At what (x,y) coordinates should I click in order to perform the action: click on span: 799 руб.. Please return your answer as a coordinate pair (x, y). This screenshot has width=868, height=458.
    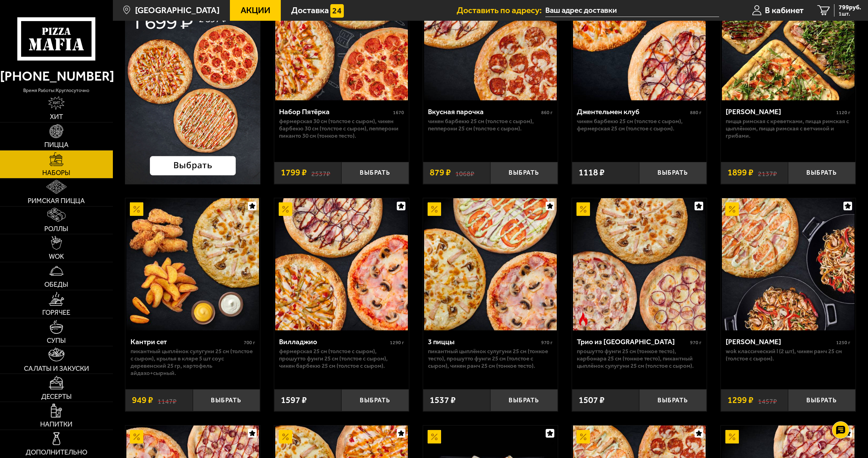
    Looking at the image, I should click on (849, 7).